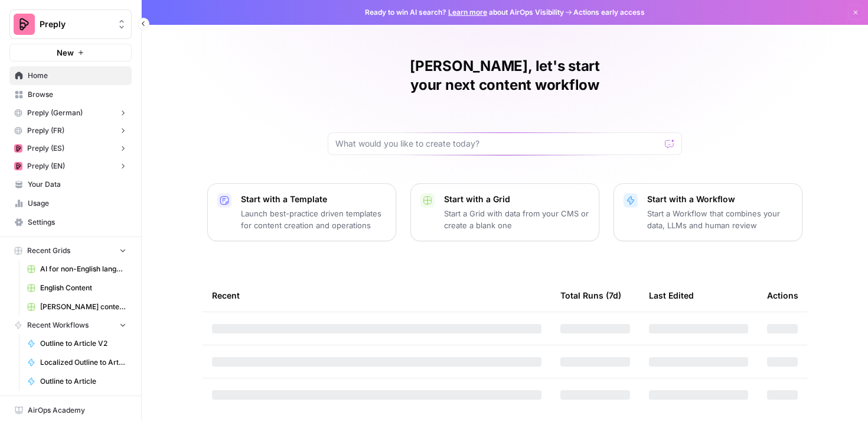 The height and width of the screenshot is (421, 868). I want to click on a: English Content, so click(77, 288).